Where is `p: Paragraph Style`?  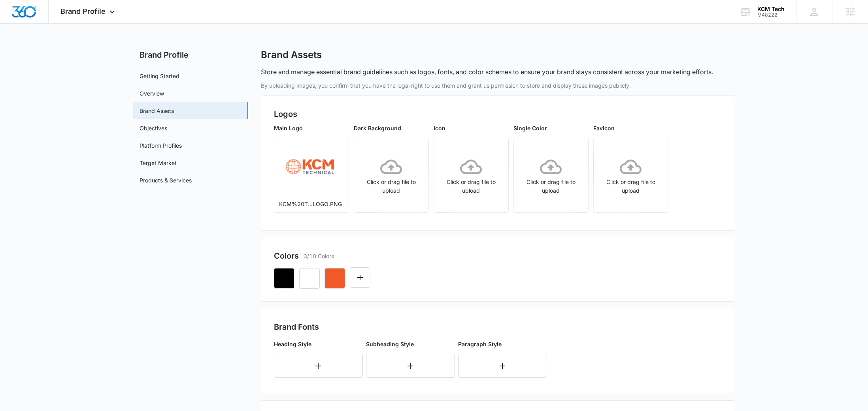 p: Paragraph Style is located at coordinates (503, 344).